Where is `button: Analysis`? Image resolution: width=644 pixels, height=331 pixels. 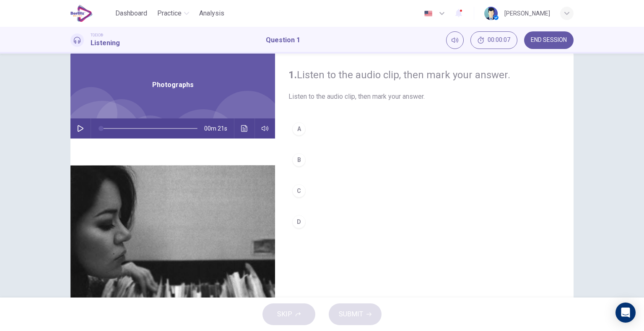
button: Analysis is located at coordinates (211, 13).